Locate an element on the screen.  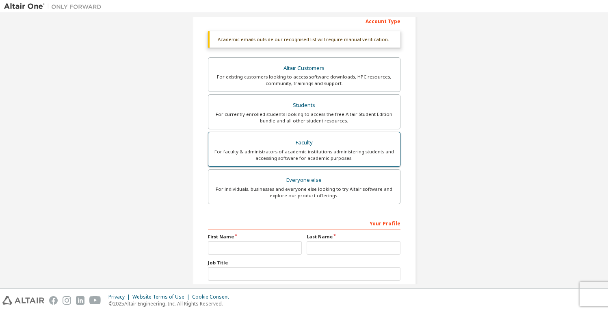
div: Your Profile is located at coordinates (304, 223).